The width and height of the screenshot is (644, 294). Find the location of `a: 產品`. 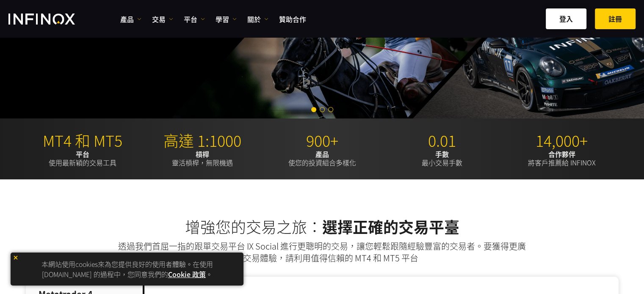

a: 產品 is located at coordinates (131, 19).